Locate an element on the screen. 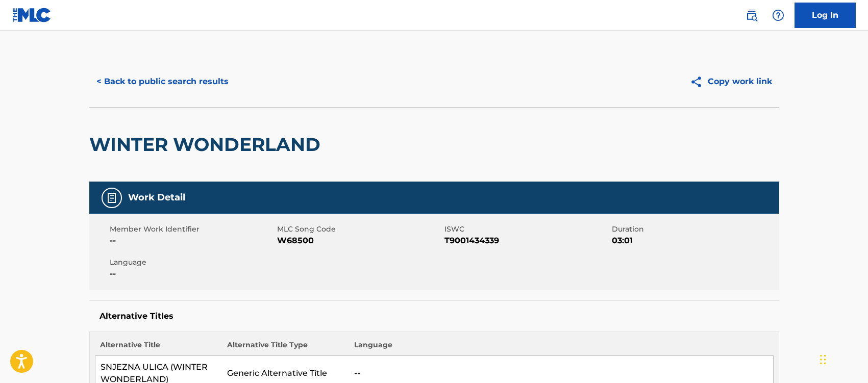  span: ISWC is located at coordinates (527, 229).